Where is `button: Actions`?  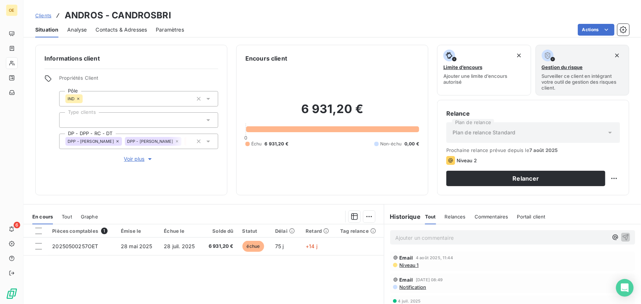 button: Actions is located at coordinates (596, 30).